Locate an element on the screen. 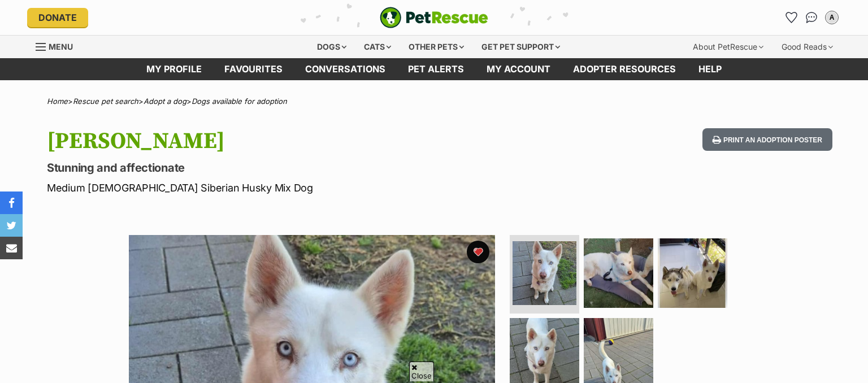  a: PetRescue is located at coordinates (434, 18).